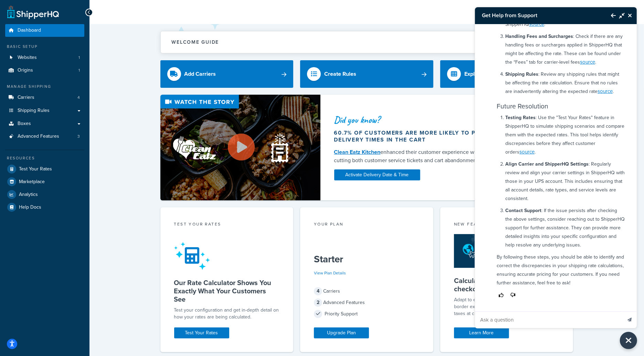 Image resolution: width=644 pixels, height=356 pixels. What do you see at coordinates (367, 314) in the screenshot?
I see `div: Priority Support` at bounding box center [367, 314].